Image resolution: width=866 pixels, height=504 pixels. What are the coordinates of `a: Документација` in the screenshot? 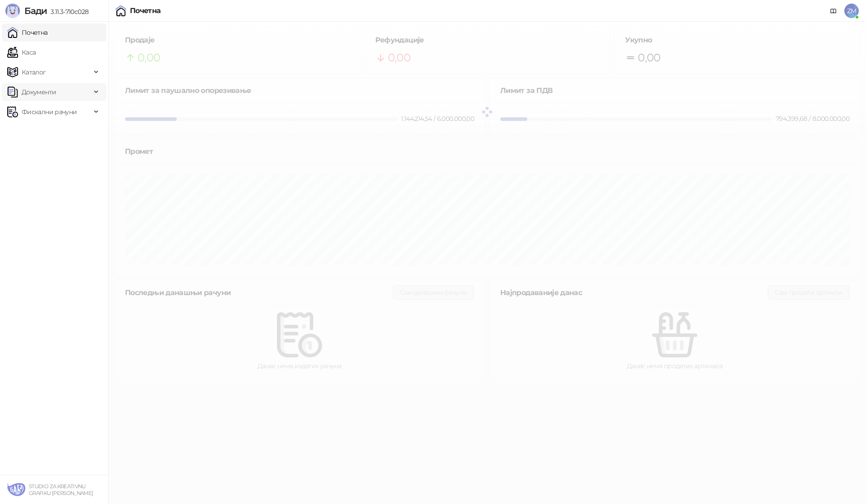 It's located at (834, 11).